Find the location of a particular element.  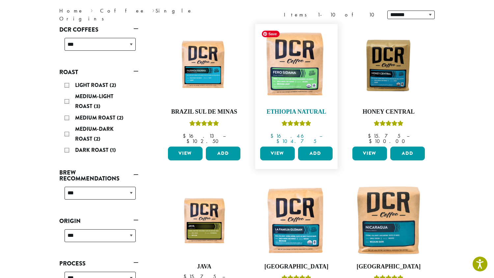

h4: Ethiopia Natural is located at coordinates (297, 112).